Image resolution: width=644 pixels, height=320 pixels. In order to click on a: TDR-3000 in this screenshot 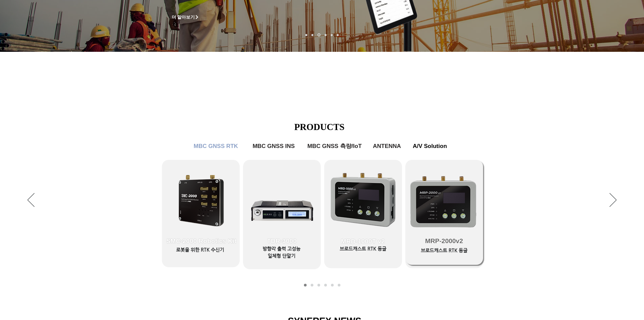, I will do `click(282, 212)`.